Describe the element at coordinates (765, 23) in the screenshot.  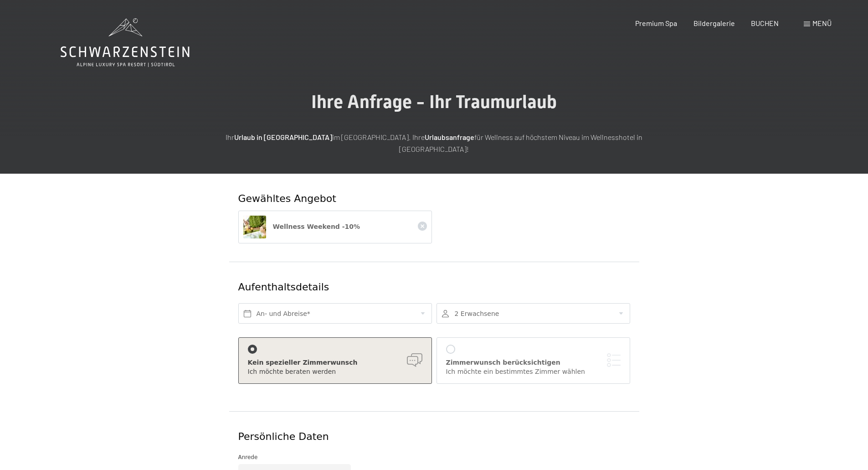
I see `a: BUCHEN` at that location.